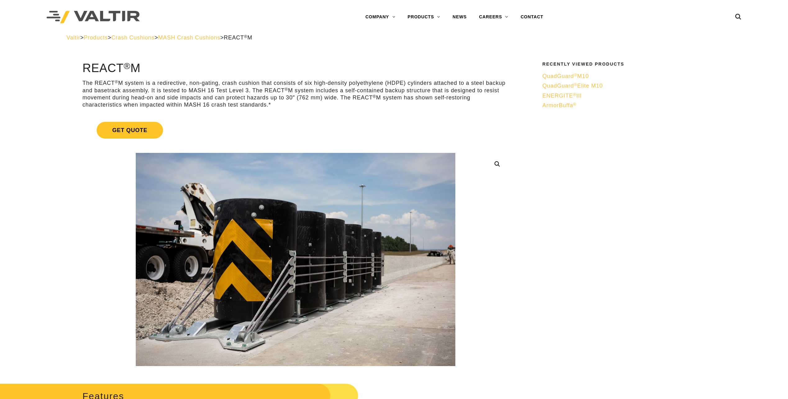  Describe the element at coordinates (73, 38) in the screenshot. I see `span: Valtir` at that location.